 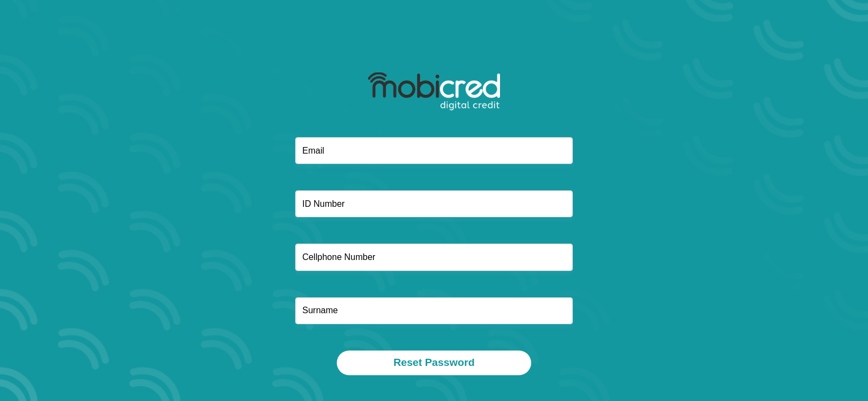 What do you see at coordinates (434, 151) in the screenshot?
I see `input: Email` at bounding box center [434, 151].